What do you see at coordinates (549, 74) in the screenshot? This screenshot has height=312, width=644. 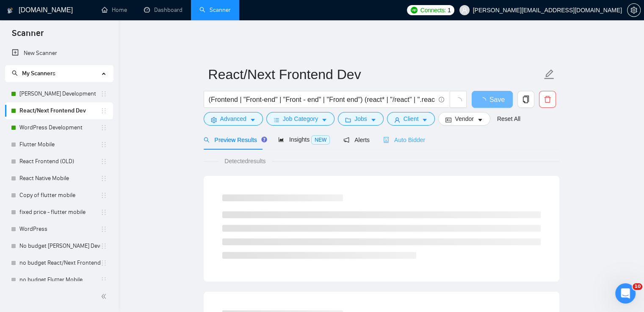 I see `span: edit` at bounding box center [549, 74].